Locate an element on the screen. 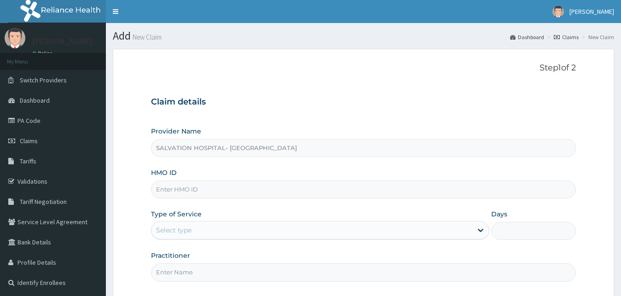  span: Dashboard is located at coordinates (35, 100).